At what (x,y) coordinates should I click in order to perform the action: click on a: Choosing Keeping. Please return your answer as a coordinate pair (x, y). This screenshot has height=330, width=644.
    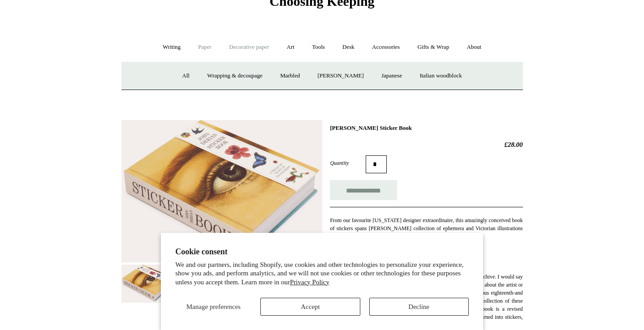
    Looking at the image, I should click on (321, 4).